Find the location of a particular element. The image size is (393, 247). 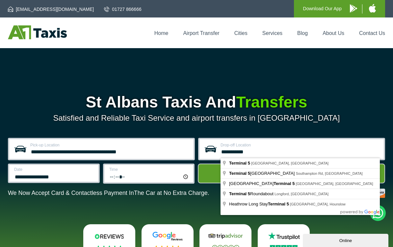

span: Heathrow Long Stay is located at coordinates (260, 204).